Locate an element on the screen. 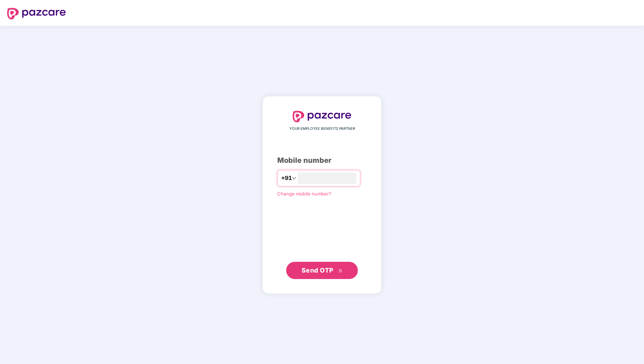  button: Send OTPdouble-right is located at coordinates (322, 270).